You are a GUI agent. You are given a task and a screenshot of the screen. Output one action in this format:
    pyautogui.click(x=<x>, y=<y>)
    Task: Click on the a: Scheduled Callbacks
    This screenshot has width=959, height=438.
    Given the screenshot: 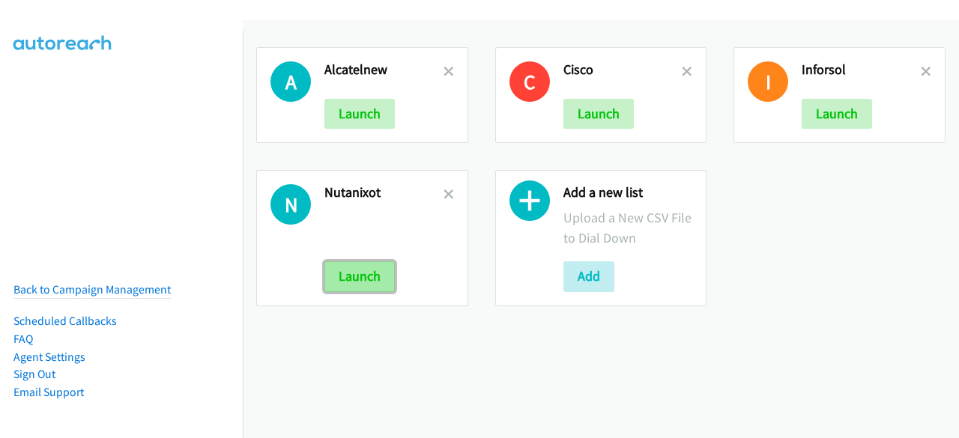 What is the action you would take?
    pyautogui.click(x=65, y=321)
    